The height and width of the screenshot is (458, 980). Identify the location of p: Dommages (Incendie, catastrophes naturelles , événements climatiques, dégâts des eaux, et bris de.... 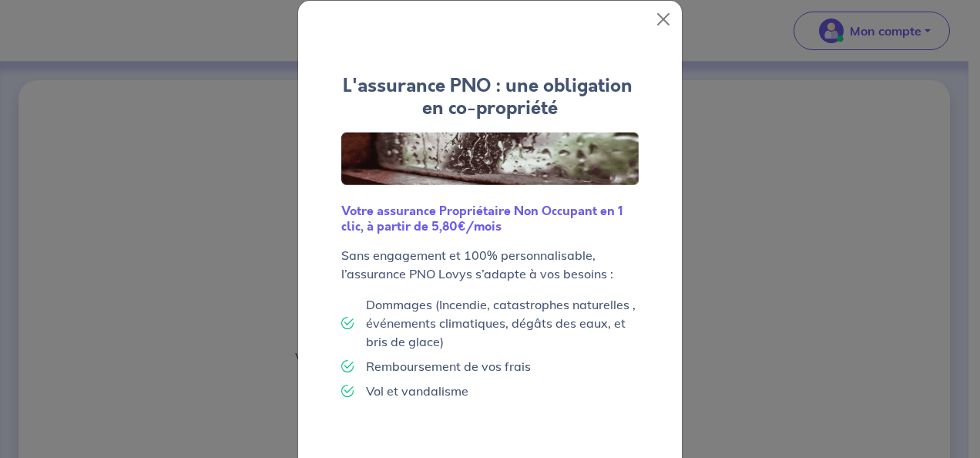
(502, 323).